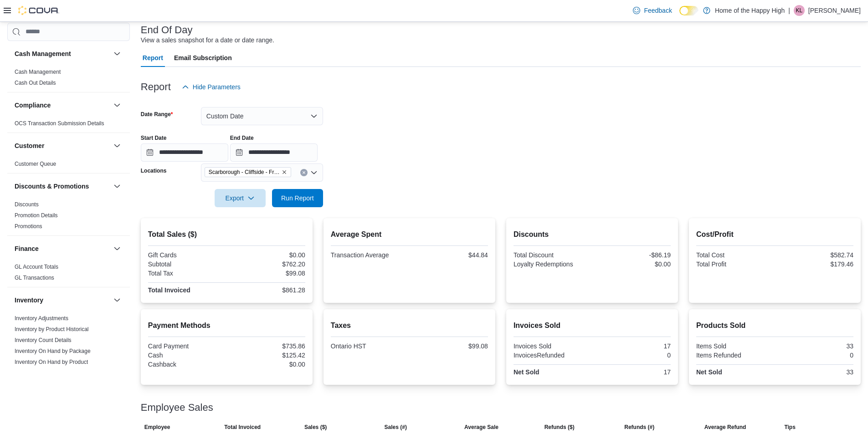 The image size is (868, 434). What do you see at coordinates (240, 198) in the screenshot?
I see `span: Export` at bounding box center [240, 198].